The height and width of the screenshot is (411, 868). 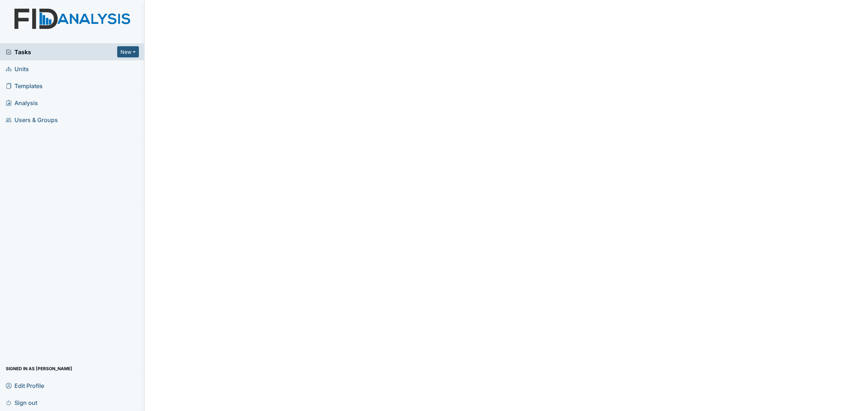 I want to click on span: Tasks, so click(x=61, y=52).